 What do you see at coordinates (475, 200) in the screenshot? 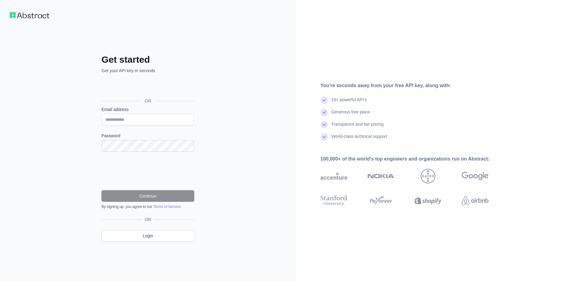
I see `img: airbnb` at bounding box center [475, 200].